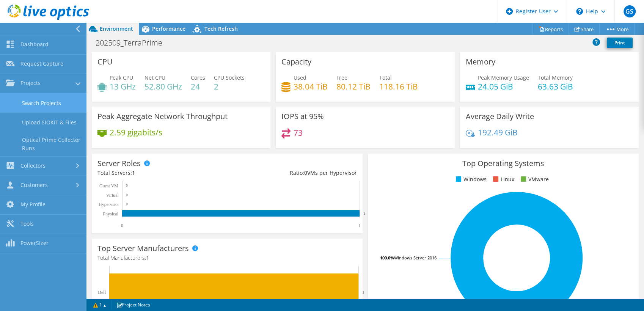  What do you see at coordinates (534, 180) in the screenshot?
I see `li: VMware` at bounding box center [534, 180].